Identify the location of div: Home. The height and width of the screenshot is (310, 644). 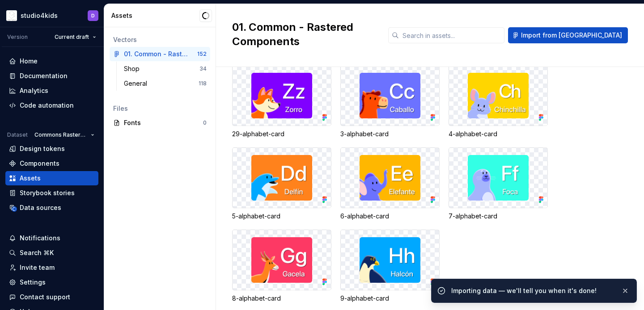
(29, 61).